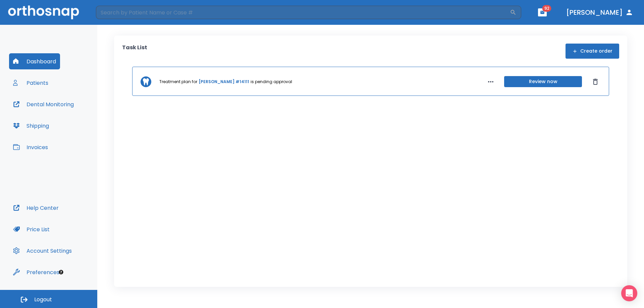  Describe the element at coordinates (30, 147) in the screenshot. I see `a: Invoices` at that location.